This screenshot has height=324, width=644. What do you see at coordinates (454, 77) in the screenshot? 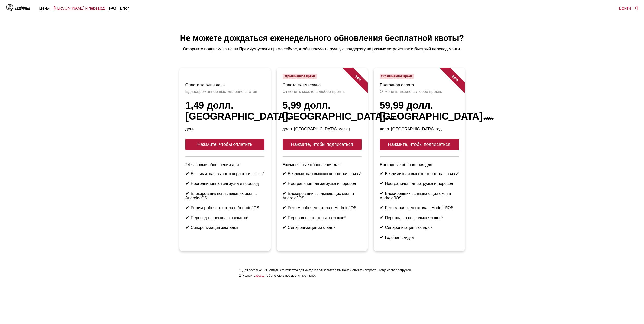
I see `font: 28` at bounding box center [454, 77].